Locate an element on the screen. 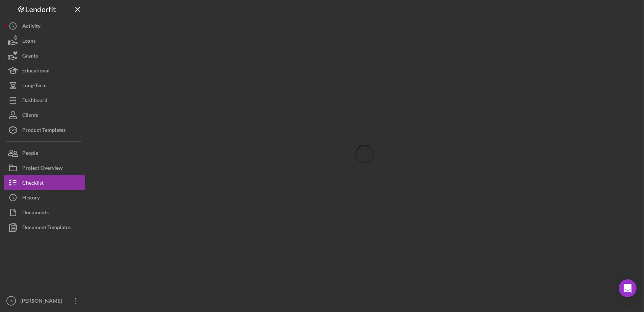  a: Project Overview is located at coordinates (44, 167).